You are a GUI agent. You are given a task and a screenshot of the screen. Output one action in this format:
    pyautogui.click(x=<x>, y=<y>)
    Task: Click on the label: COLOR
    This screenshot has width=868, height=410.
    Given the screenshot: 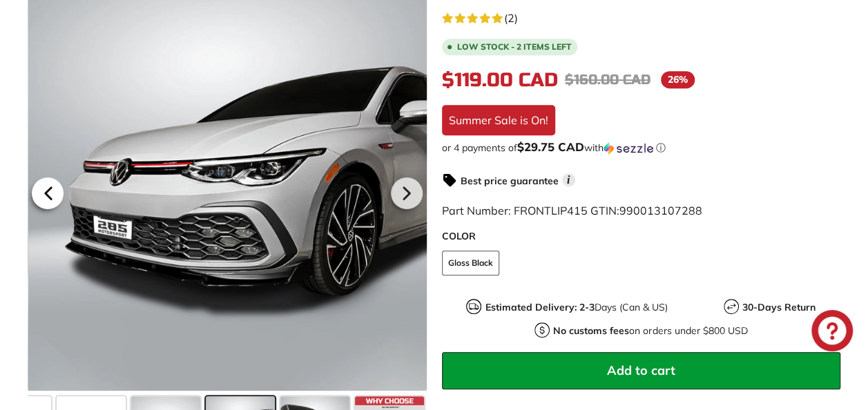 What is the action you would take?
    pyautogui.click(x=641, y=236)
    